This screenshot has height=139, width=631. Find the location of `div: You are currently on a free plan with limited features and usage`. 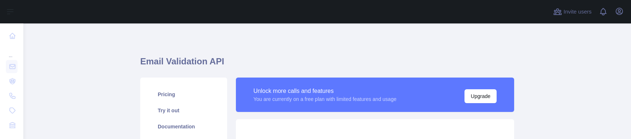

div: You are currently on a free plan with limited features and usage is located at coordinates (325, 99).